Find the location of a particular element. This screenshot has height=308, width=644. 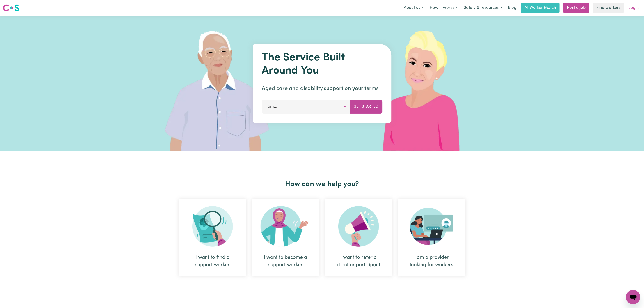

h2: How can we help you? is located at coordinates (322, 184).